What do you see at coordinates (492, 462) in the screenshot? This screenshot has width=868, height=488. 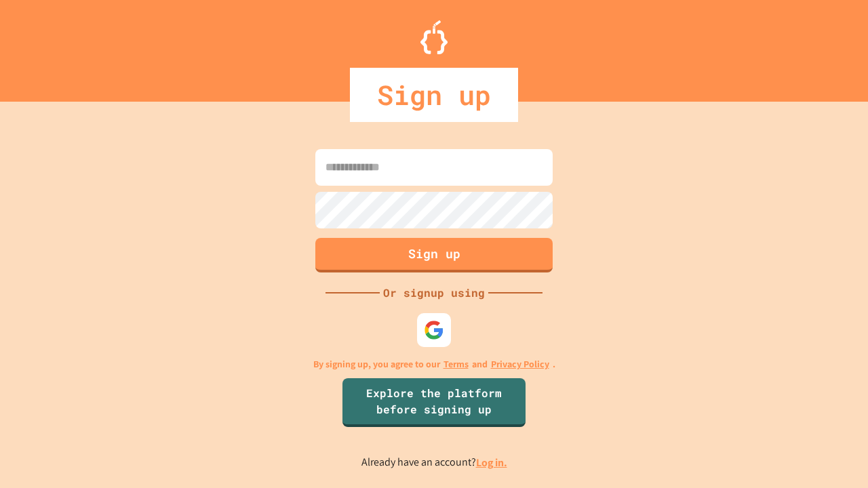 I see `a: Log in.` at bounding box center [492, 462].